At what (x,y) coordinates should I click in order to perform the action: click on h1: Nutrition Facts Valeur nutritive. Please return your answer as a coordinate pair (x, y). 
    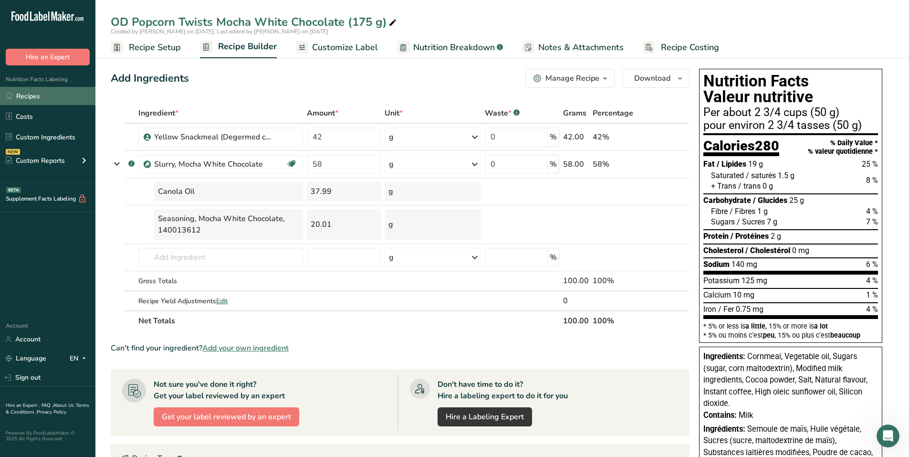
    Looking at the image, I should click on (790, 89).